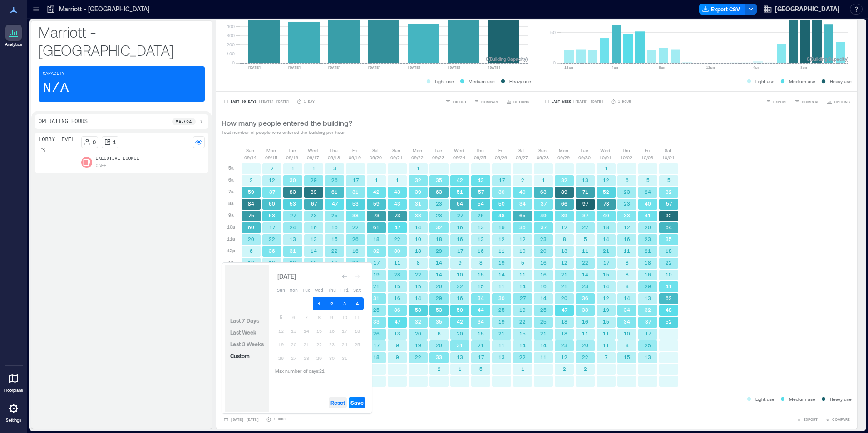 The image size is (868, 433). What do you see at coordinates (313, 192) in the screenshot?
I see `text: 89` at bounding box center [313, 192].